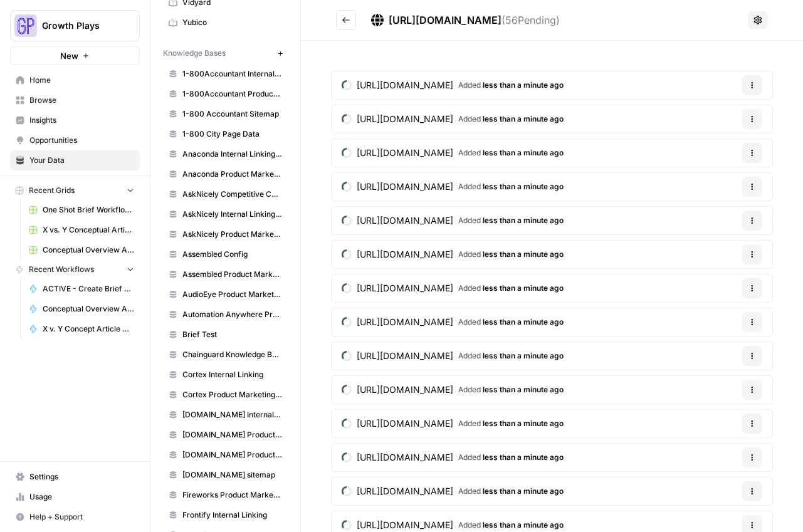  What do you see at coordinates (225, 235) in the screenshot?
I see `a: AskNicely Product Marketing Wiki` at bounding box center [225, 235].